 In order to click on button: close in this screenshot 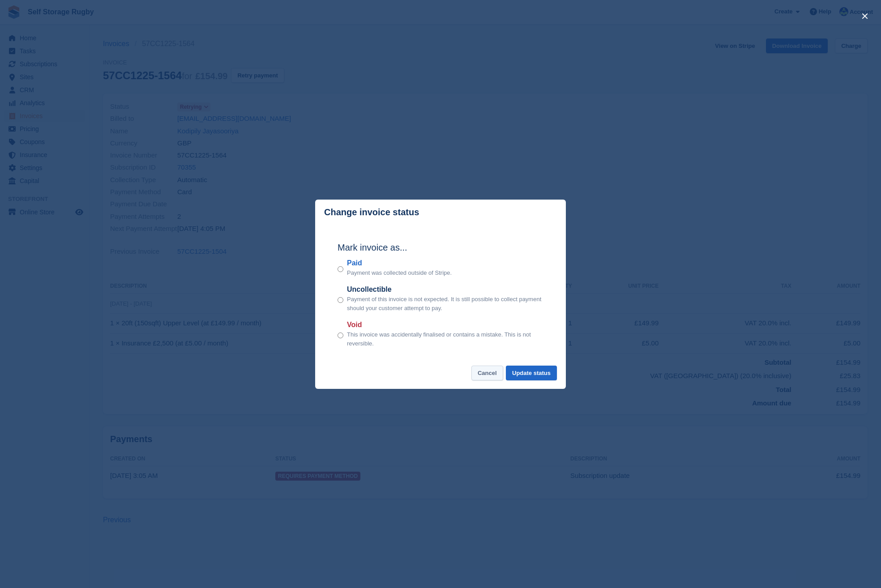, I will do `click(865, 16)`.